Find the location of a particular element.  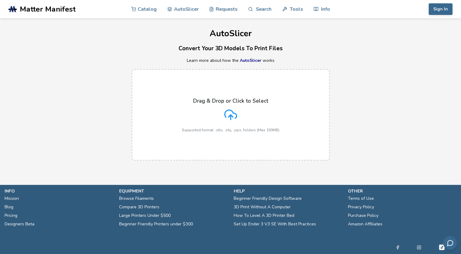

span: Matter Manifest is located at coordinates (48, 9).